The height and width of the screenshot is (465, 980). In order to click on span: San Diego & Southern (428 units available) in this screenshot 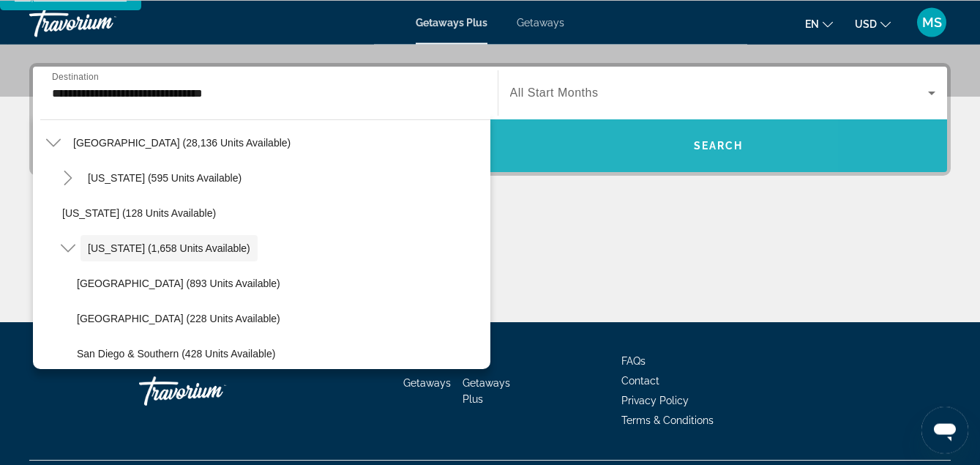, I will do `click(176, 353)`.